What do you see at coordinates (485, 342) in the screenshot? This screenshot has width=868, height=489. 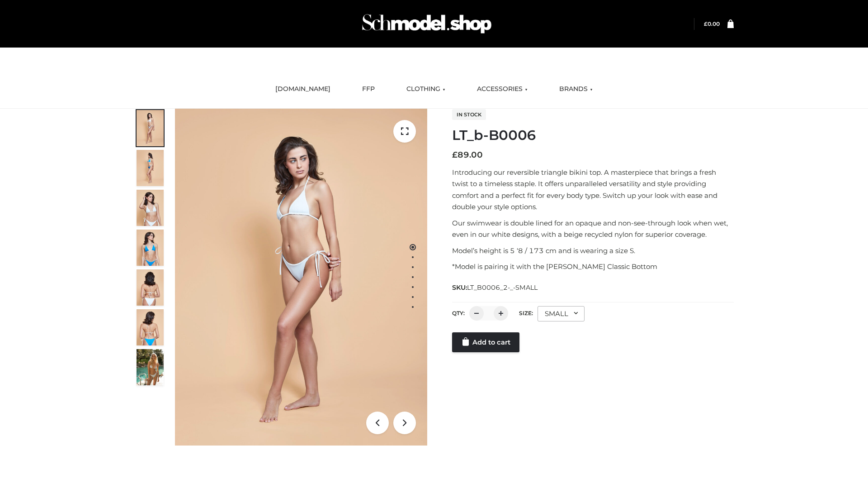 I see `a: Add to cart` at bounding box center [485, 342].